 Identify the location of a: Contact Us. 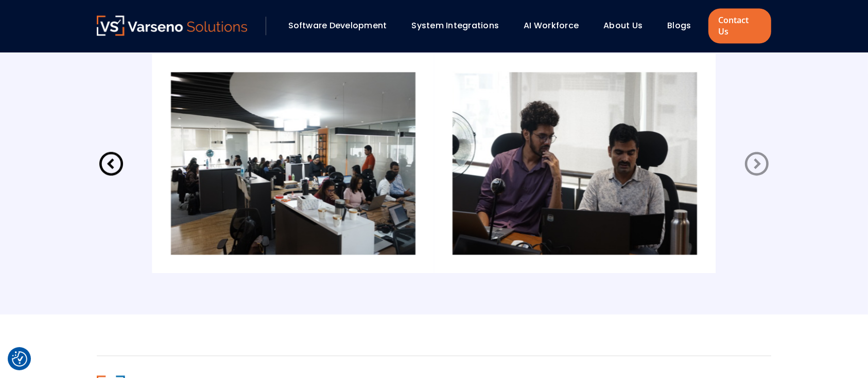
(740, 25).